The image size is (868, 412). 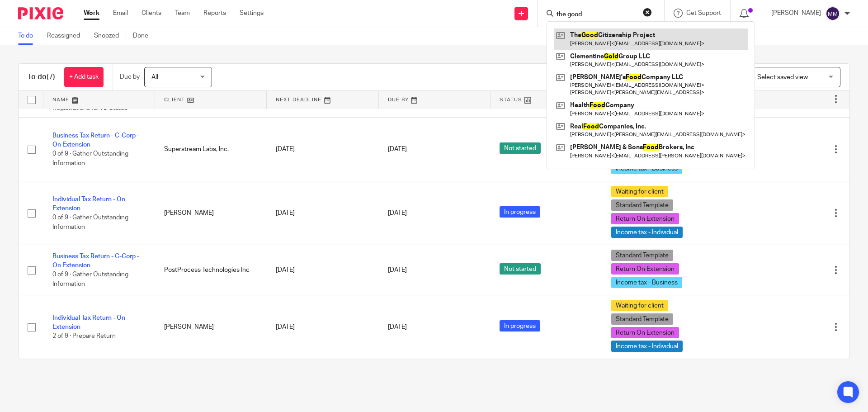 I want to click on span: (7), so click(x=51, y=77).